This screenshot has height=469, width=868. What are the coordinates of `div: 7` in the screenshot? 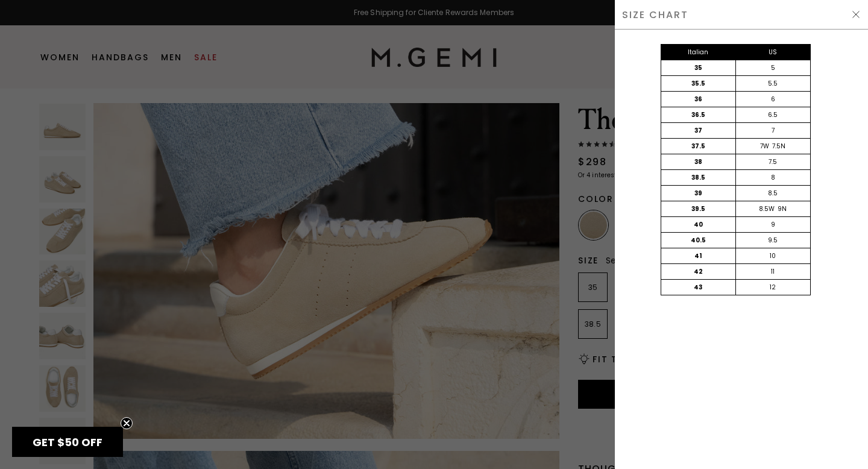 It's located at (773, 130).